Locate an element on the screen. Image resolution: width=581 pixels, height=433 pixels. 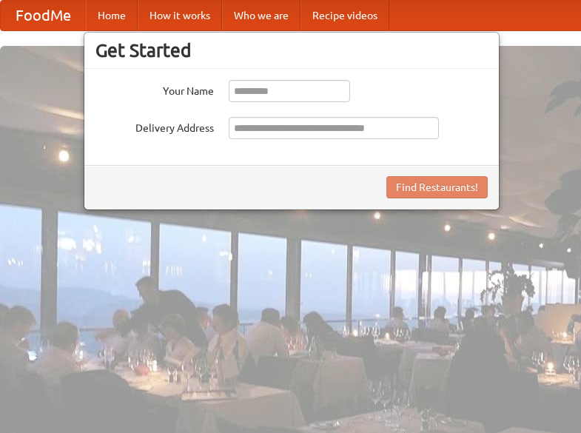
a: FoodMe is located at coordinates (43, 16).